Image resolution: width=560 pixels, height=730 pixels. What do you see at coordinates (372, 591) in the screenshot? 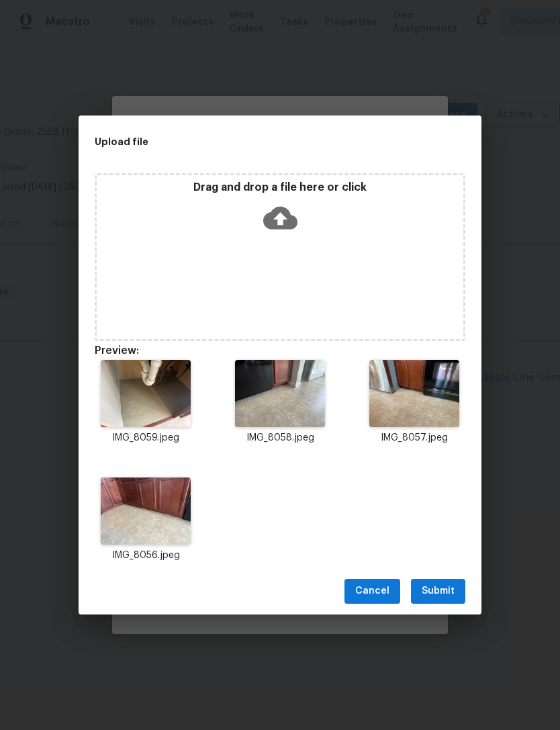
I see `span: Cancel` at bounding box center [372, 591].